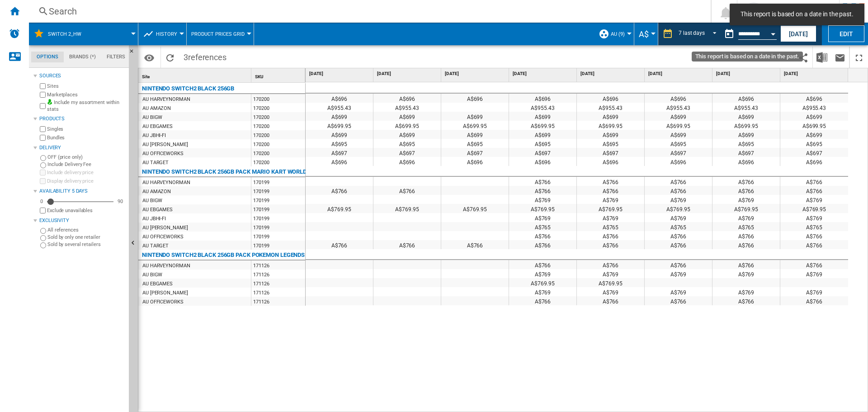 Image resolution: width=868 pixels, height=412 pixels. I want to click on div: AU EBGAMES, so click(157, 210).